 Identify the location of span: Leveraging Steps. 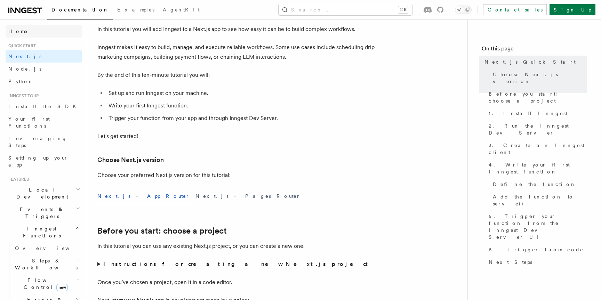
(38, 142).